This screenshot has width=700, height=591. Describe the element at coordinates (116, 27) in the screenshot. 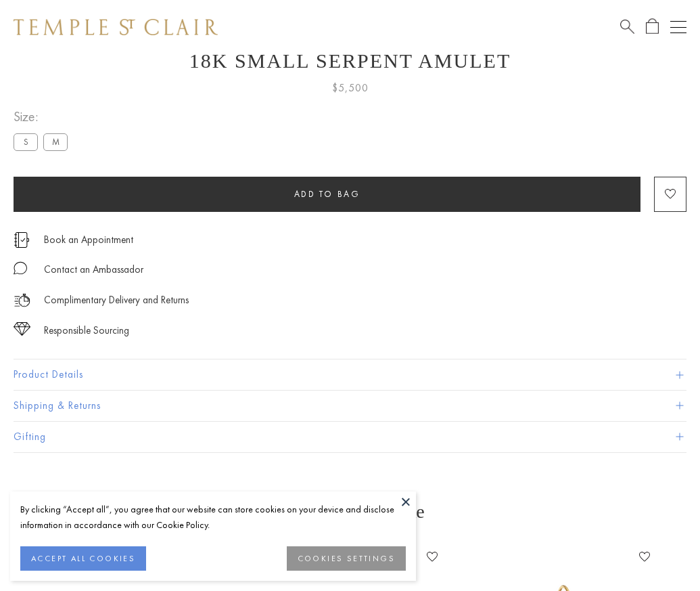

I see `img: Temple St. Clair` at that location.